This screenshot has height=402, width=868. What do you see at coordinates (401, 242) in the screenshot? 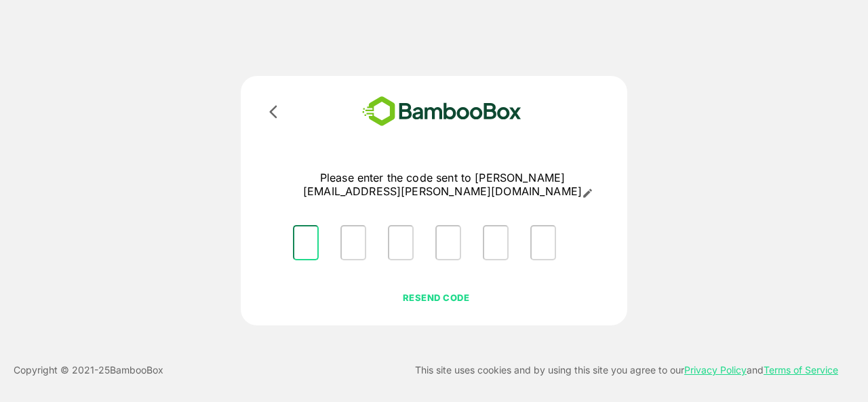
I see `input: Please enter OTP character 3` at bounding box center [401, 242].